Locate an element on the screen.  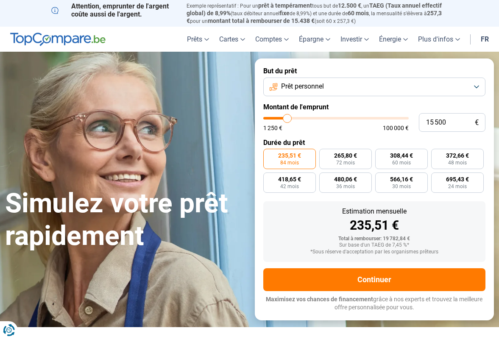
span: Prêt personnel is located at coordinates (302, 87).